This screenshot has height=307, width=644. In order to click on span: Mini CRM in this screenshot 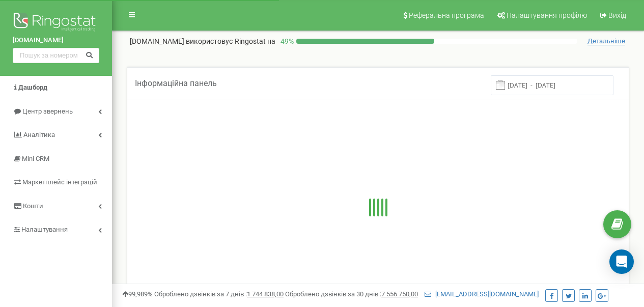, I will do `click(36, 158)`.